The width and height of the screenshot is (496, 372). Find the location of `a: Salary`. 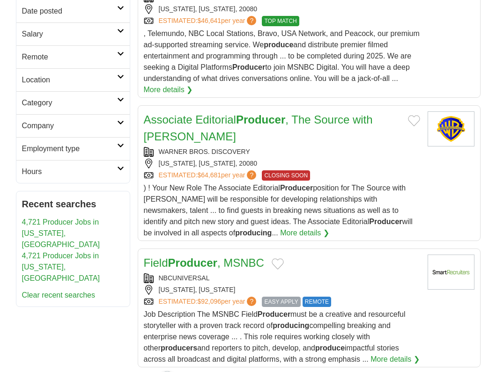

a: Salary is located at coordinates (73, 34).